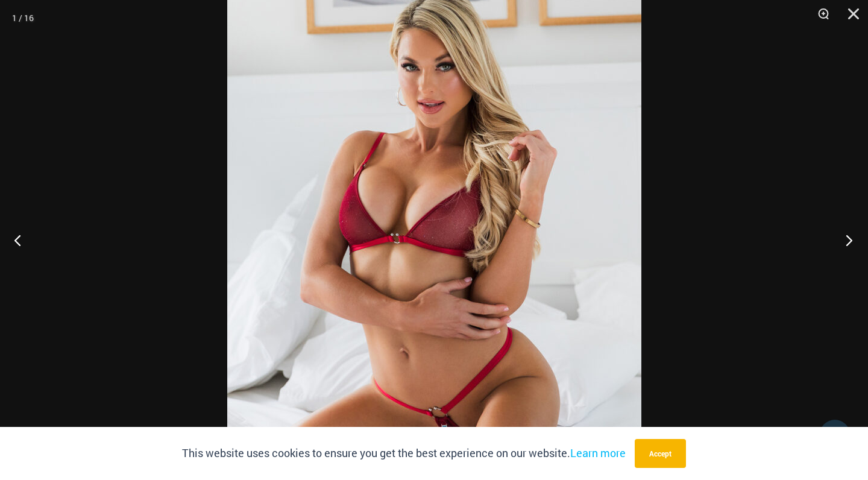 The image size is (868, 480). I want to click on div: 1 / 16, so click(23, 18).